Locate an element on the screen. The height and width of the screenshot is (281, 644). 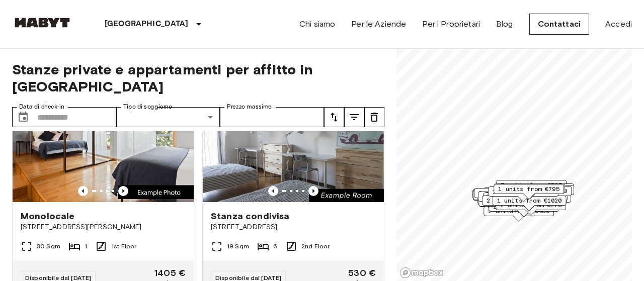
span: 10 units from €695 is located at coordinates (537, 189).